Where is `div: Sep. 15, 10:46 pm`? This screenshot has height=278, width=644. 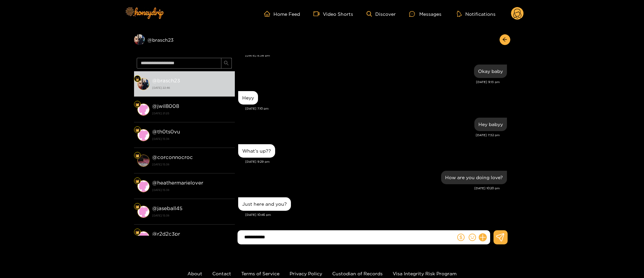
div: Sep. 15, 10:46 pm is located at coordinates (265, 204).